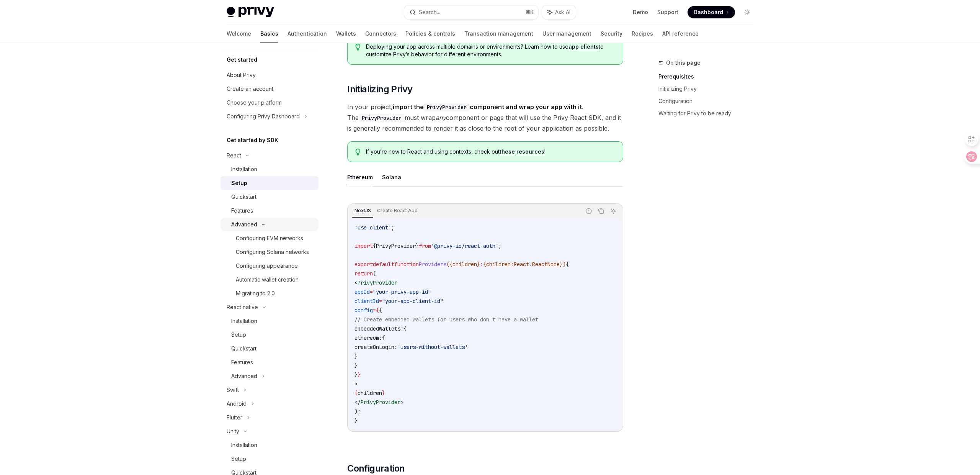 This screenshot has width=980, height=475. What do you see at coordinates (433, 264) in the screenshot?
I see `span: Providers` at bounding box center [433, 264].